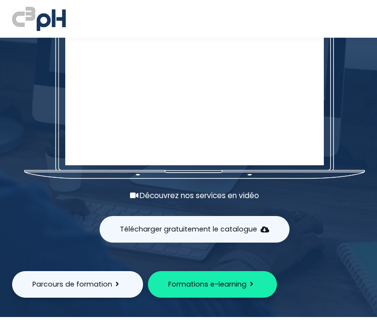 This screenshot has height=332, width=377. Describe the element at coordinates (194, 229) in the screenshot. I see `button: Télécharger gratuitement le catalogue` at that location.